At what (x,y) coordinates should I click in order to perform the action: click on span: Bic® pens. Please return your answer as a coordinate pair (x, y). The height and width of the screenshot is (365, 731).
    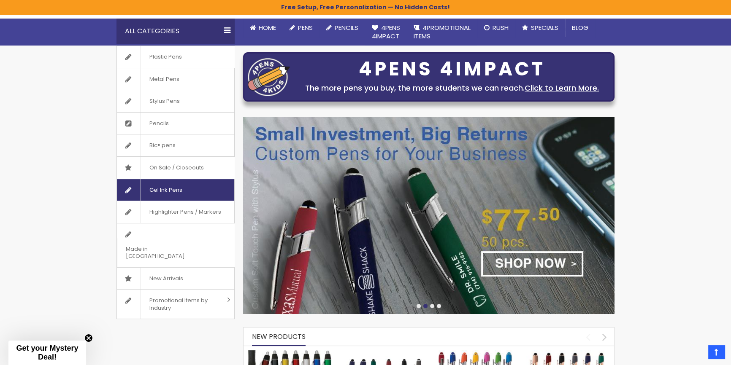
    Looking at the image, I should click on (162, 146).